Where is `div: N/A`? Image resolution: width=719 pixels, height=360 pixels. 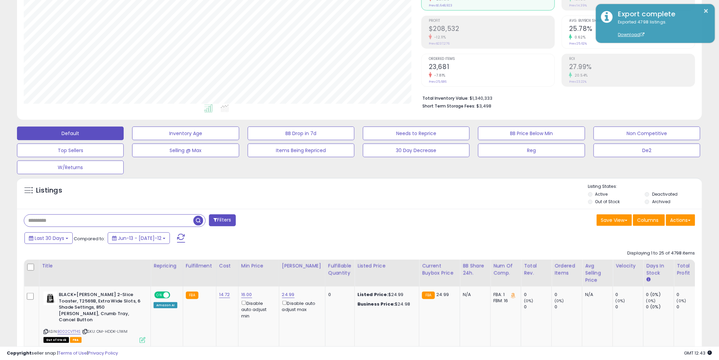
div: N/A is located at coordinates (597, 294).